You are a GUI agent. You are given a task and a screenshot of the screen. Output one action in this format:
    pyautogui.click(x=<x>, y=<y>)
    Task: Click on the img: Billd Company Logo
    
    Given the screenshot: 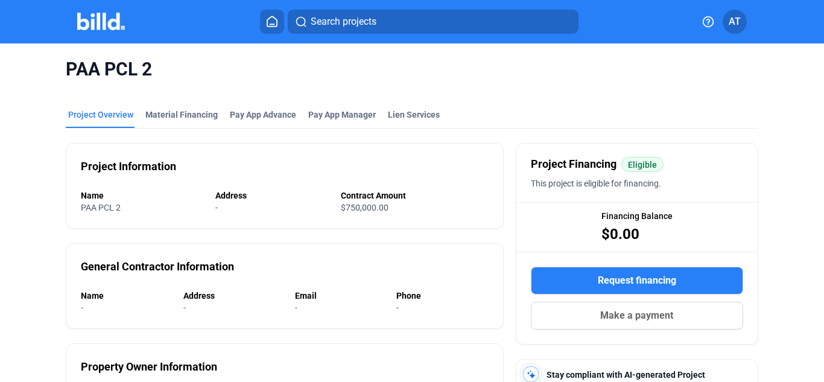 What is the action you would take?
    pyautogui.click(x=101, y=21)
    